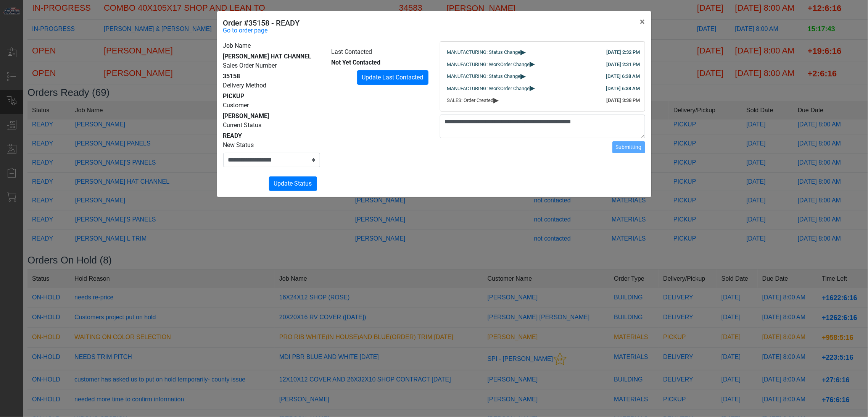 This screenshot has width=868, height=417. I want to click on label: Current Status, so click(242, 126).